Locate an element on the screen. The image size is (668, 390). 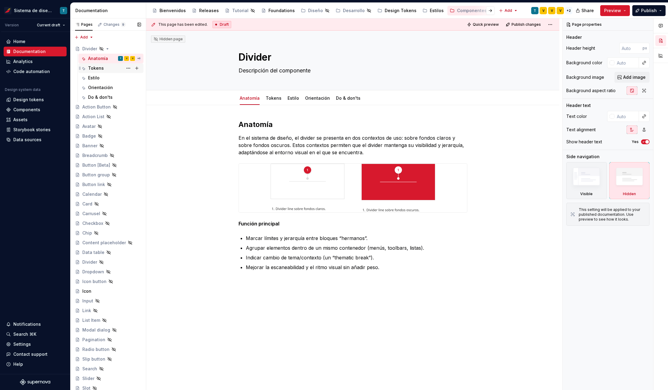
a: Breadcrumb is located at coordinates (108, 155).